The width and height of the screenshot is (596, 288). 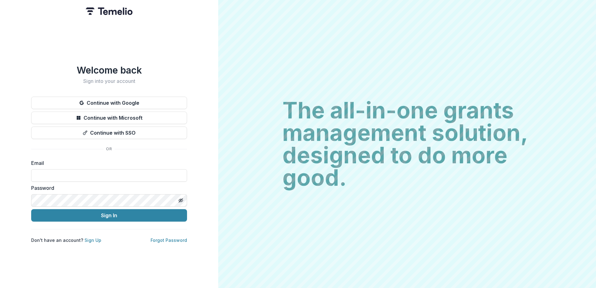 What do you see at coordinates (93, 240) in the screenshot?
I see `a: Sign Up` at bounding box center [93, 240].